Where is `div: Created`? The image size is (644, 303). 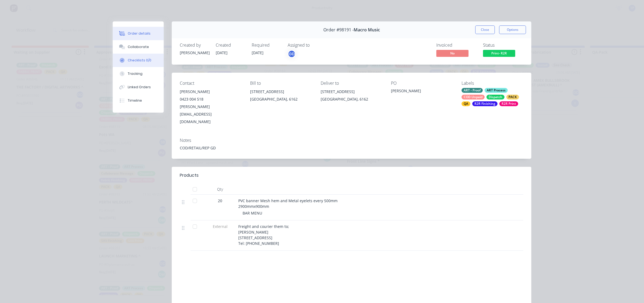
div: Created is located at coordinates (230, 45).